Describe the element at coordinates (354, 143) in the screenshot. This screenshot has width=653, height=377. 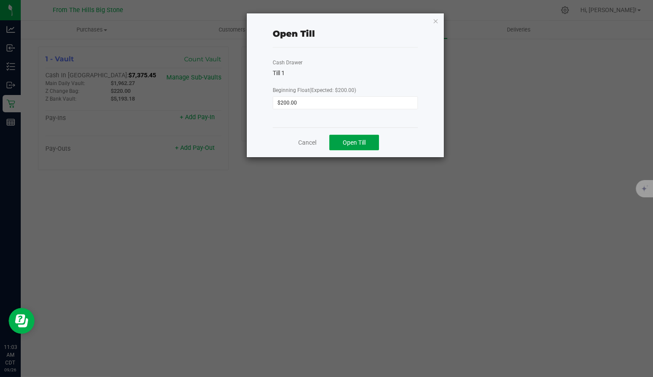
I see `span: Open Till` at that location.